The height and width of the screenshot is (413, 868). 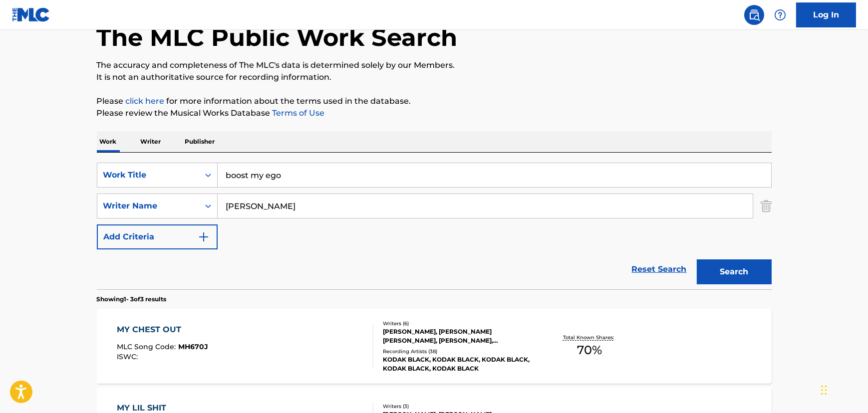 What do you see at coordinates (826, 15) in the screenshot?
I see `a: Log In` at bounding box center [826, 15].